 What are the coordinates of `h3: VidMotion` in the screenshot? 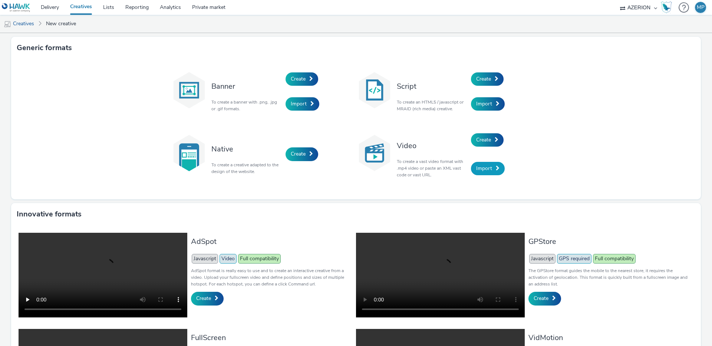 It's located at (609, 337).